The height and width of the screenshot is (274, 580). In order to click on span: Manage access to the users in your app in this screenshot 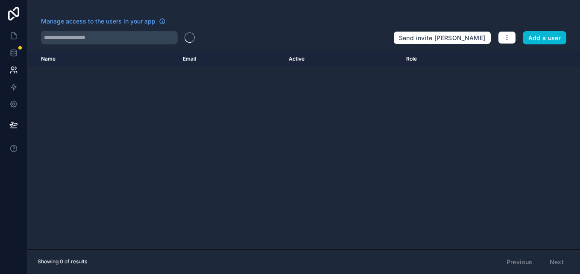, I will do `click(98, 21)`.